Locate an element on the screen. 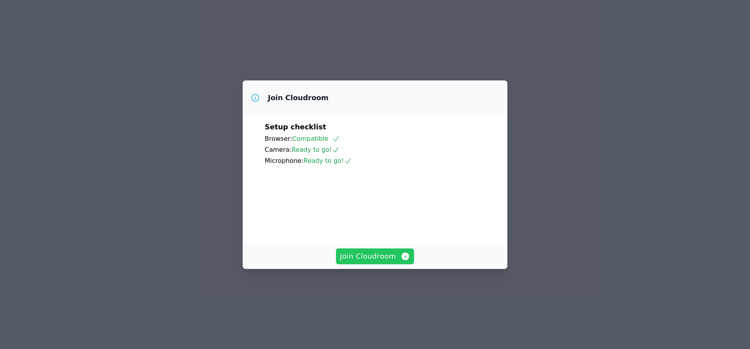  button: Join Cloudroom is located at coordinates (375, 256).